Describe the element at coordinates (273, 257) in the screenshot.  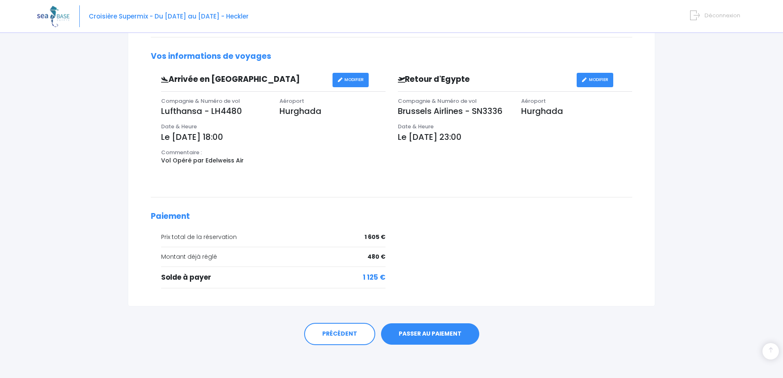
I see `div: Montant déjà réglé` at that location.